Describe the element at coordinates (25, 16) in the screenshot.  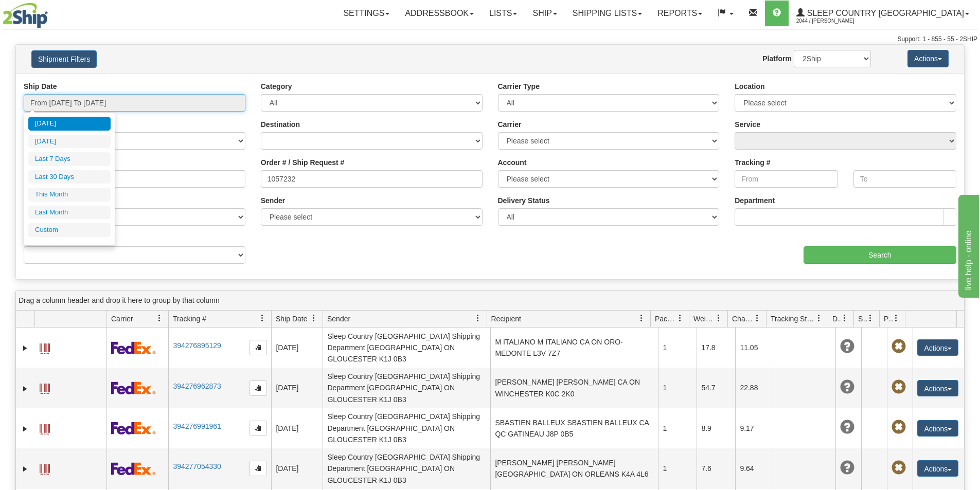
I see `img: logo2044.jpg` at that location.